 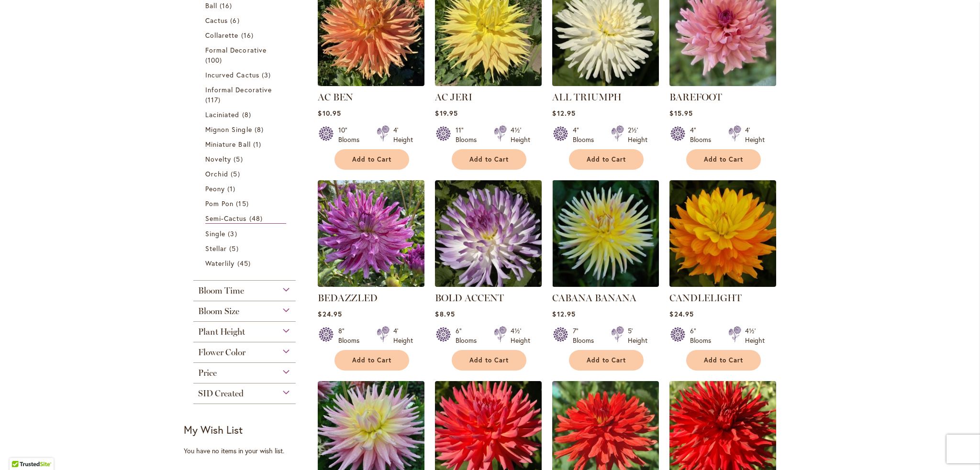 What do you see at coordinates (215, 233) in the screenshot?
I see `span: Single` at bounding box center [215, 233].